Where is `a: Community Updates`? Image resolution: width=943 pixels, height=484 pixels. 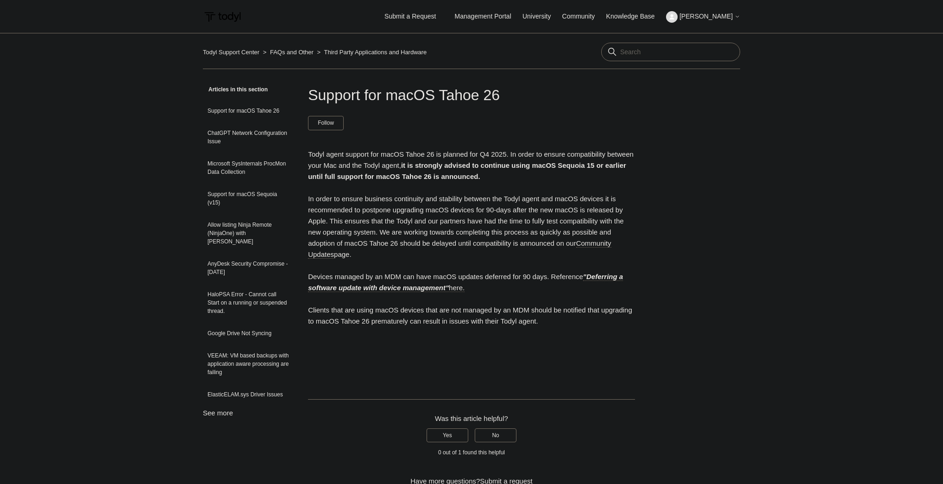 a: Community Updates is located at coordinates (459, 249).